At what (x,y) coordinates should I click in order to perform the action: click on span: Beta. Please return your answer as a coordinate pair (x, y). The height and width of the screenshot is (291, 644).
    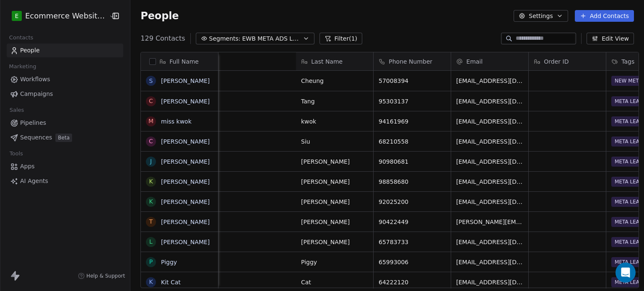
    Looking at the image, I should click on (63, 138).